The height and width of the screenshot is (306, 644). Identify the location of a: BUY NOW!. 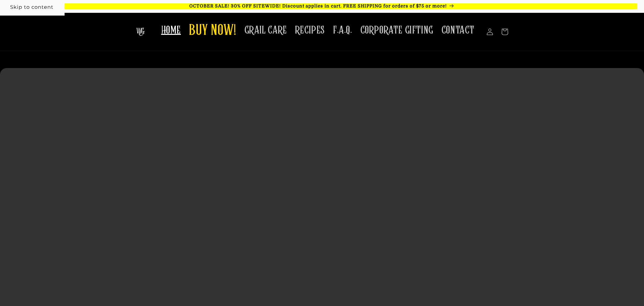
(213, 30).